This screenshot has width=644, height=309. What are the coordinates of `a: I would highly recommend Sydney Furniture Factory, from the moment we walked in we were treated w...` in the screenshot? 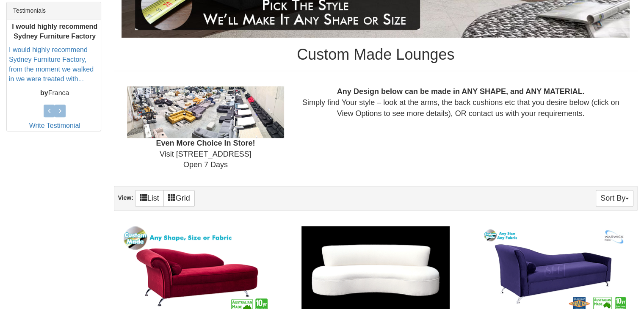 It's located at (51, 64).